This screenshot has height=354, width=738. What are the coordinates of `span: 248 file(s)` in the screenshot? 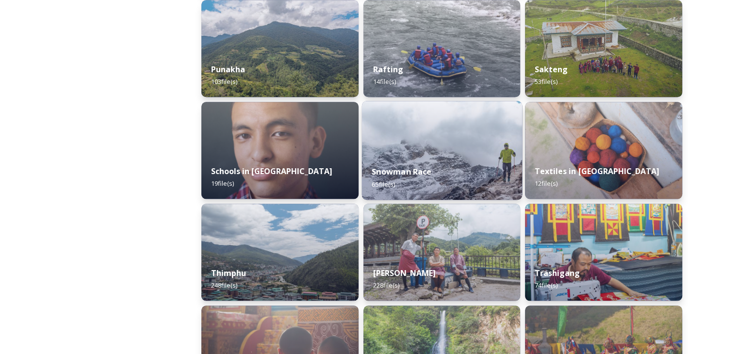 It's located at (224, 285).